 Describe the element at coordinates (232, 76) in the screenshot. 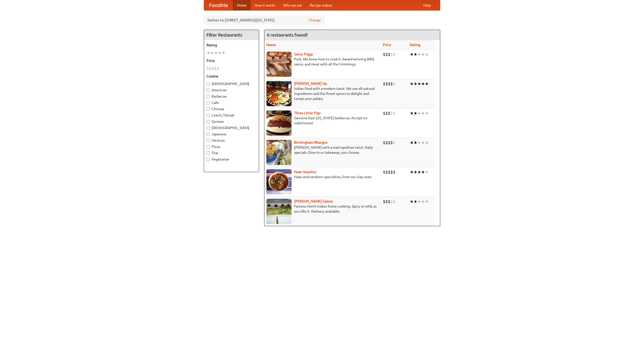

I see `h5: Cuisine` at that location.